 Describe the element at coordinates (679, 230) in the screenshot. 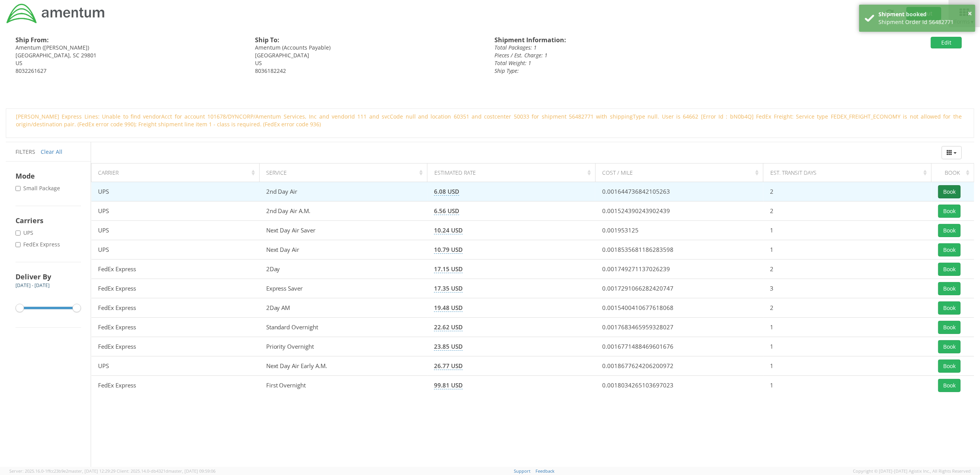

I see `td: 0.001953125` at that location.